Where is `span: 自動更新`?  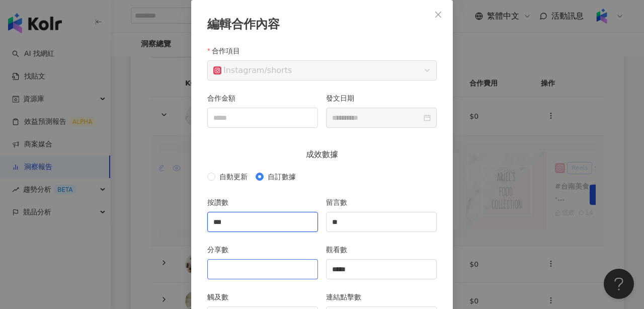 span: 自動更新 is located at coordinates (233, 176).